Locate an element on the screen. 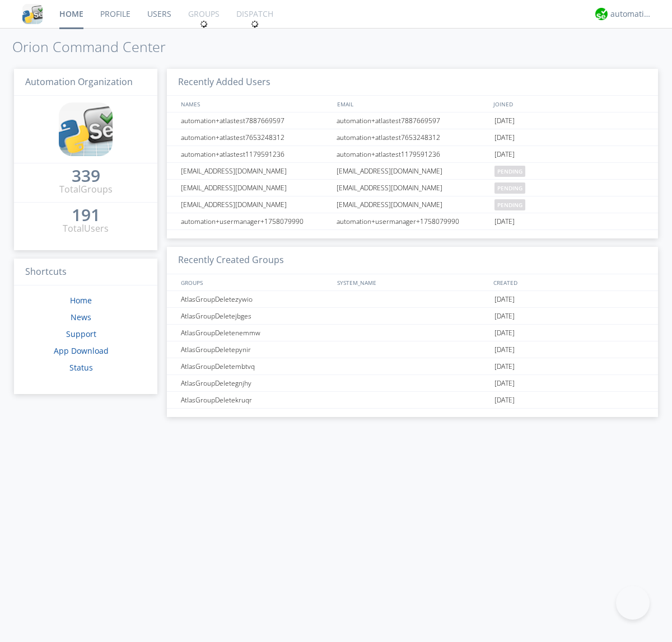 Image resolution: width=672 pixels, height=642 pixels. a: App Download is located at coordinates (81, 350).